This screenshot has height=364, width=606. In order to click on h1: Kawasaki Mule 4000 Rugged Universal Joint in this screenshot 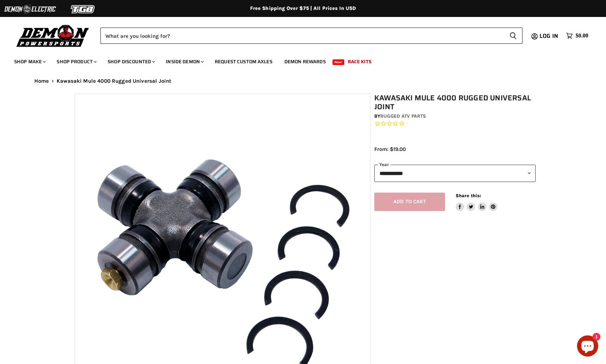, I will do `click(455, 102)`.